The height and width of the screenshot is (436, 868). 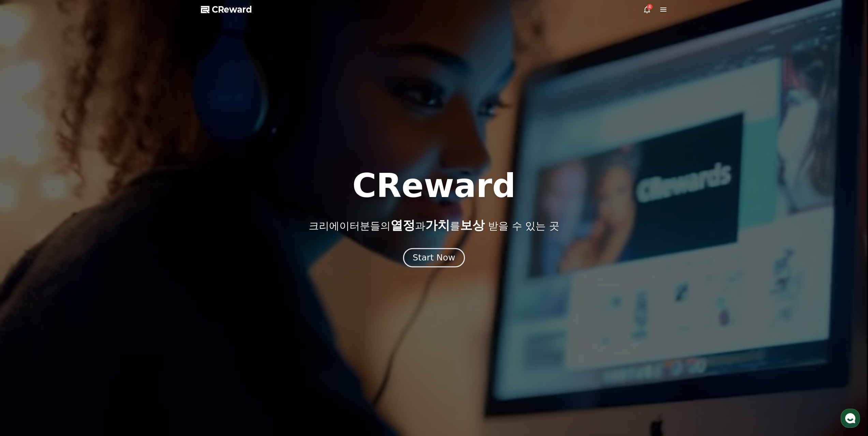 I want to click on a: 대화, so click(x=67, y=225).